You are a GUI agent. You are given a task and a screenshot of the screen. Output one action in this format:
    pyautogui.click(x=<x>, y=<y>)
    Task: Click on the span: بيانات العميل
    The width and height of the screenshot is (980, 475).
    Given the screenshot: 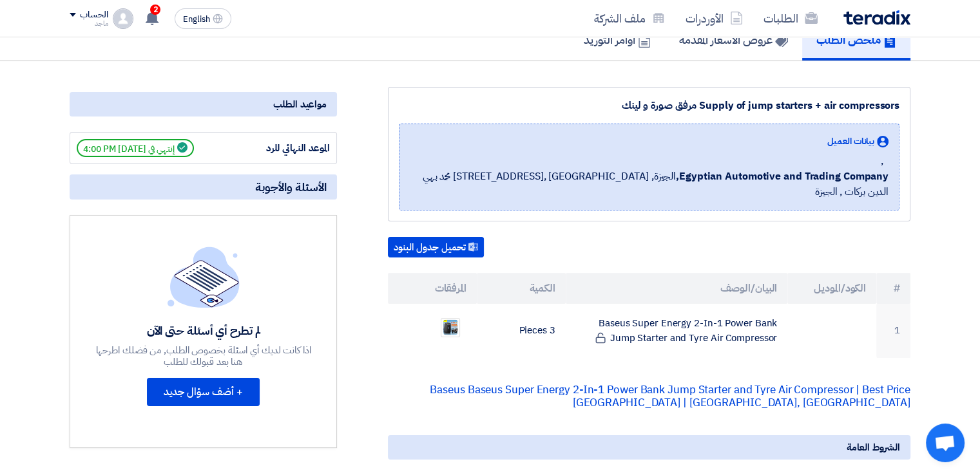 What is the action you would take?
    pyautogui.click(x=850, y=141)
    